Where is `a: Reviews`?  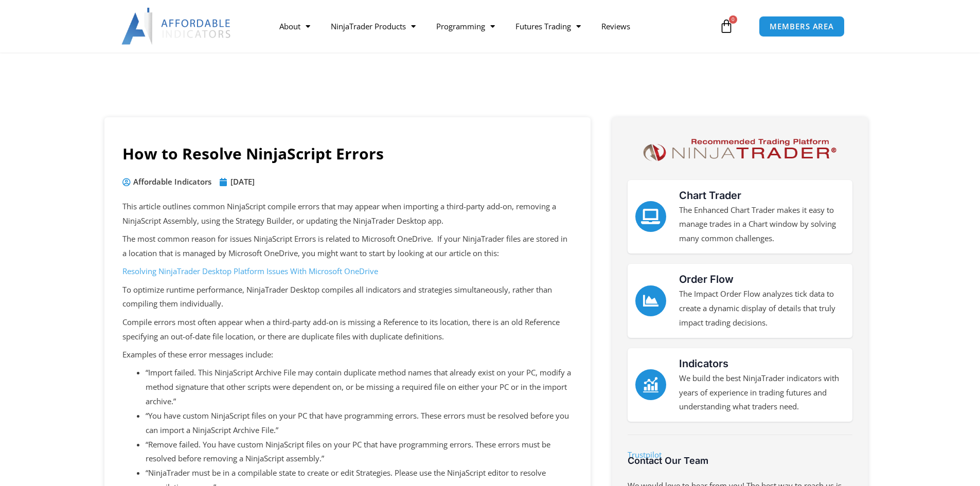
a: Reviews is located at coordinates (615, 26).